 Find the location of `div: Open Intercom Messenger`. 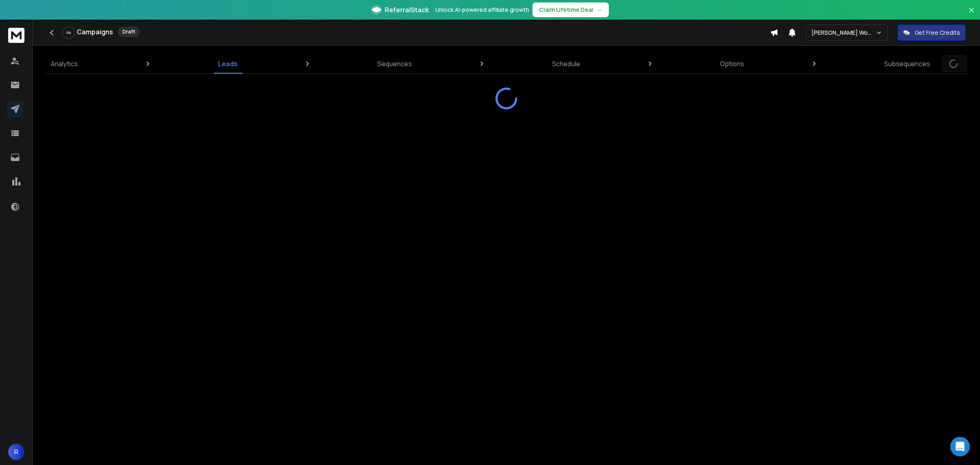

div: Open Intercom Messenger is located at coordinates (960, 446).